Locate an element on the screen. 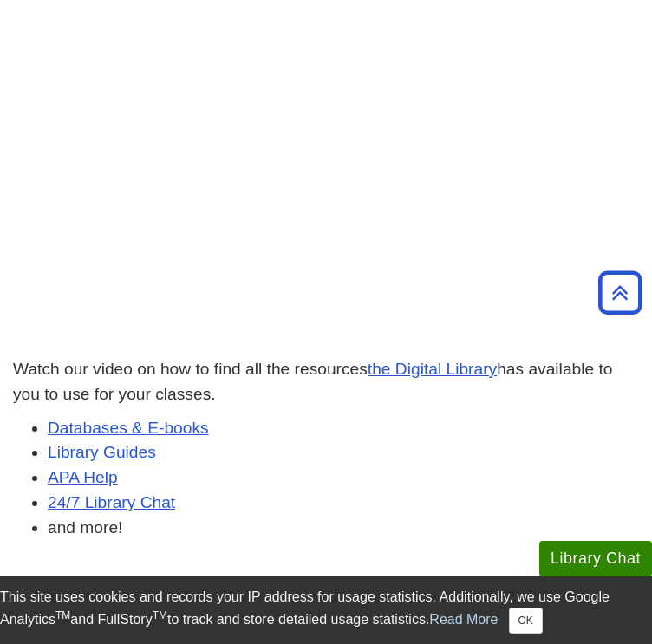 The height and width of the screenshot is (644, 652). a: Library Guides is located at coordinates (101, 451).